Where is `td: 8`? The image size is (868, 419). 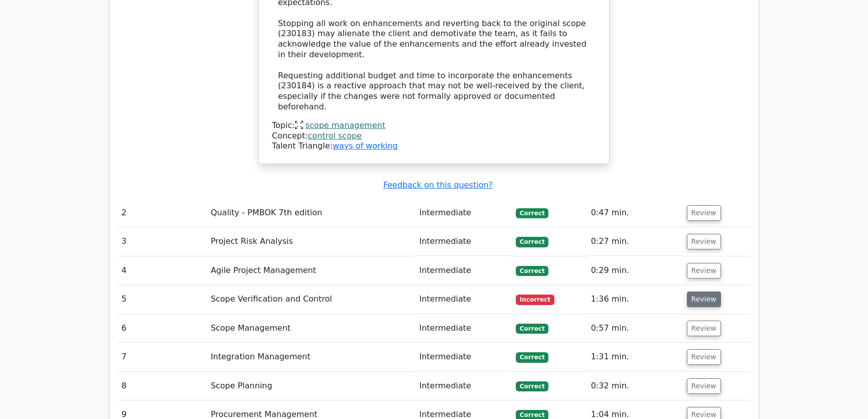
td: 8 is located at coordinates (162, 386).